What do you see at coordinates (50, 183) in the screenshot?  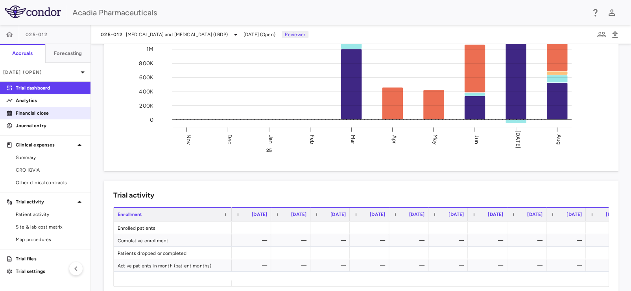 I see `span: Other clinical contracts` at bounding box center [50, 183].